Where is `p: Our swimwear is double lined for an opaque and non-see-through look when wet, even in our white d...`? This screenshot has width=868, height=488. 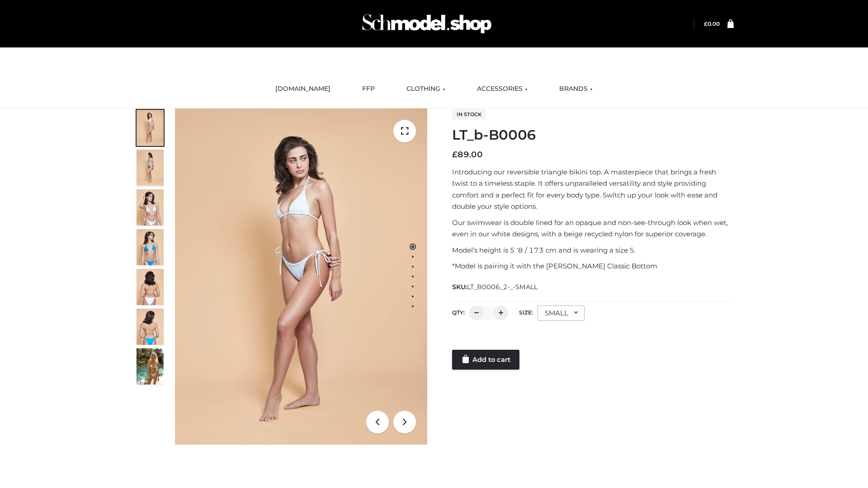 p: Our swimwear is double lined for an opaque and non-see-through look when wet, even in our white d... is located at coordinates (593, 228).